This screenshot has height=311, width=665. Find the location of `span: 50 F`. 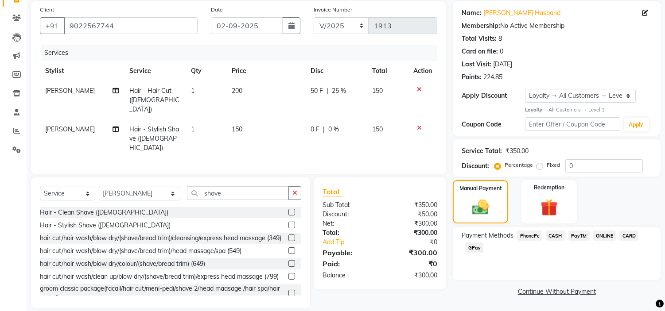

span: 50 F is located at coordinates (317, 91).